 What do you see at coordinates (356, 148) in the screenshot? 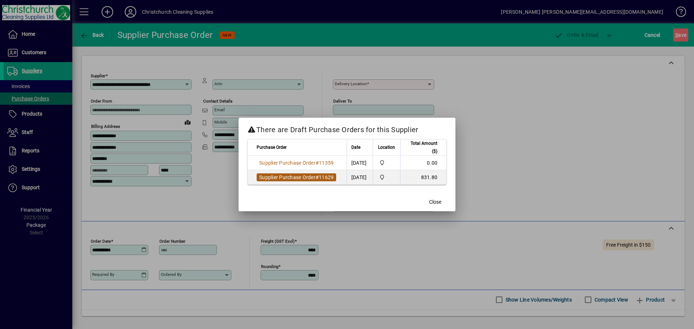
I see `span: Date` at bounding box center [356, 148].